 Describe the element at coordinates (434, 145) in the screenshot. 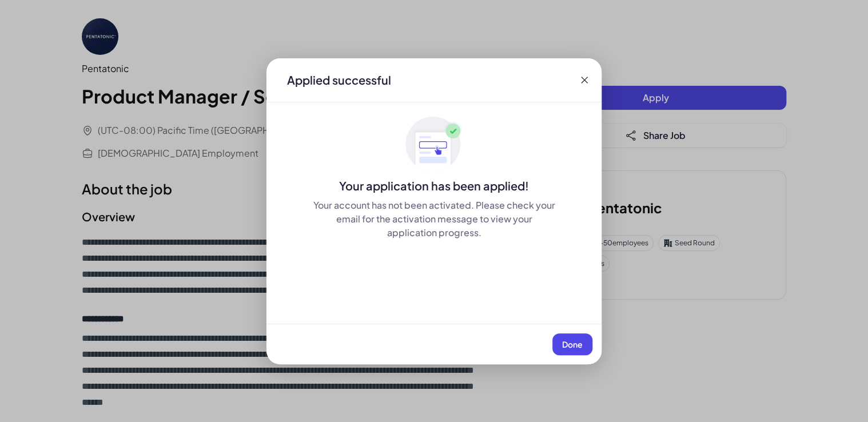

I see `img: ApplyedMaskGroup3.svg` at that location.